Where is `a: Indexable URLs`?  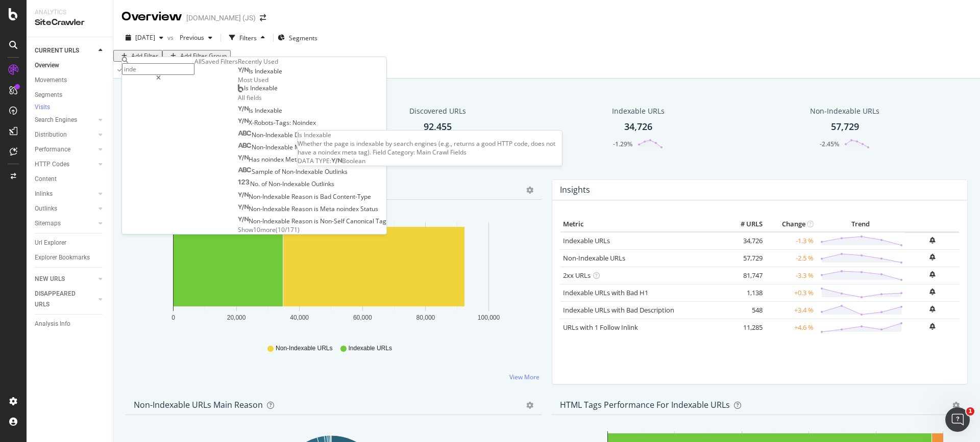 a: Indexable URLs is located at coordinates (586, 241).